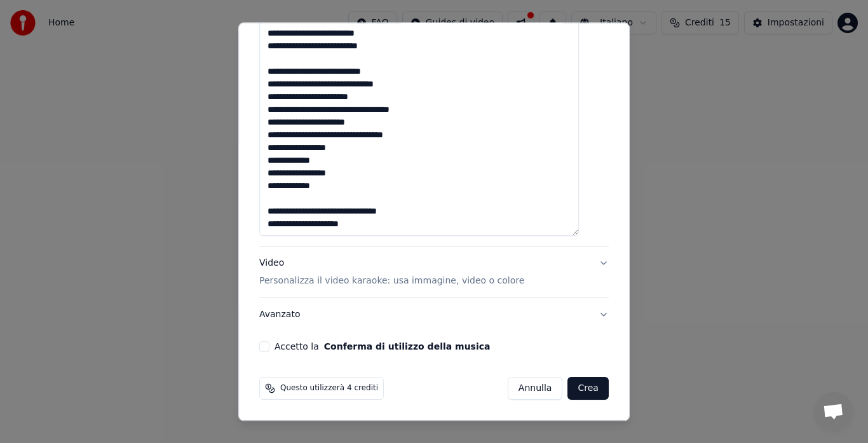 The image size is (868, 443). What do you see at coordinates (392, 272) in the screenshot?
I see `div: Video` at bounding box center [392, 272].